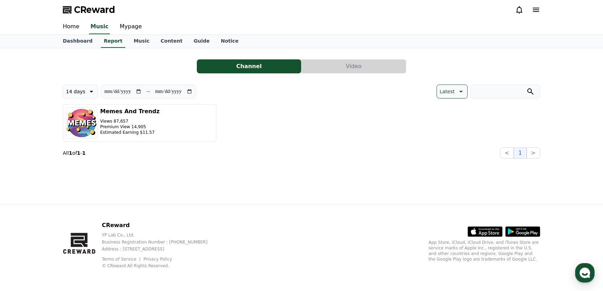 The height and width of the screenshot is (291, 603). I want to click on p: Premium View 14,905, so click(130, 127).